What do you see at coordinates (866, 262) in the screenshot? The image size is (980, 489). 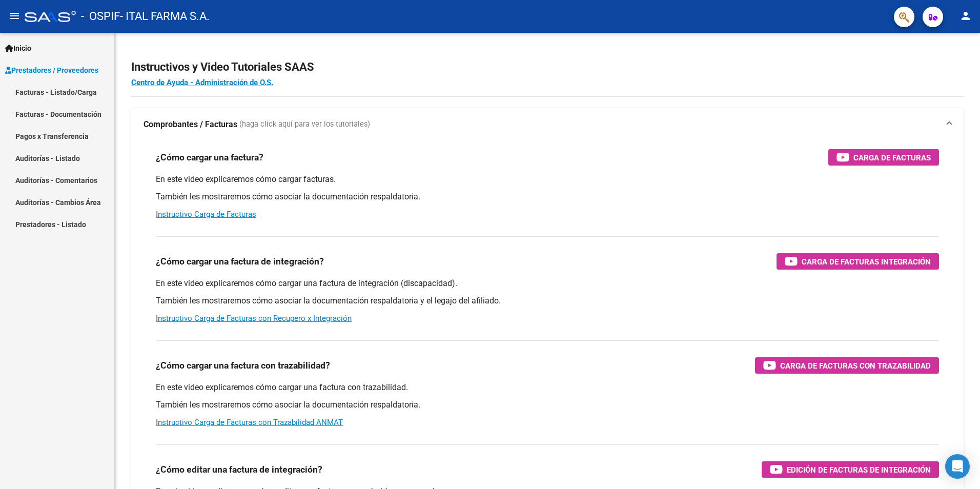 I see `span: Carga de Facturas Integración` at bounding box center [866, 262].